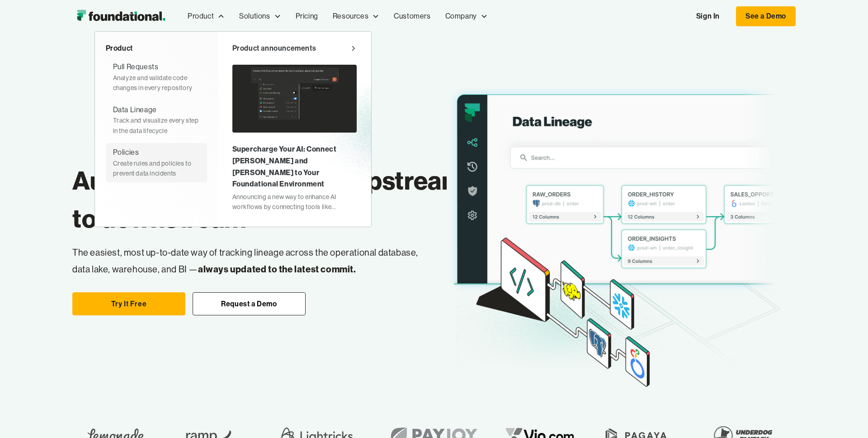  I want to click on a: Data LineageTrack and visualize every step in the data lifecycle, so click(156, 120).